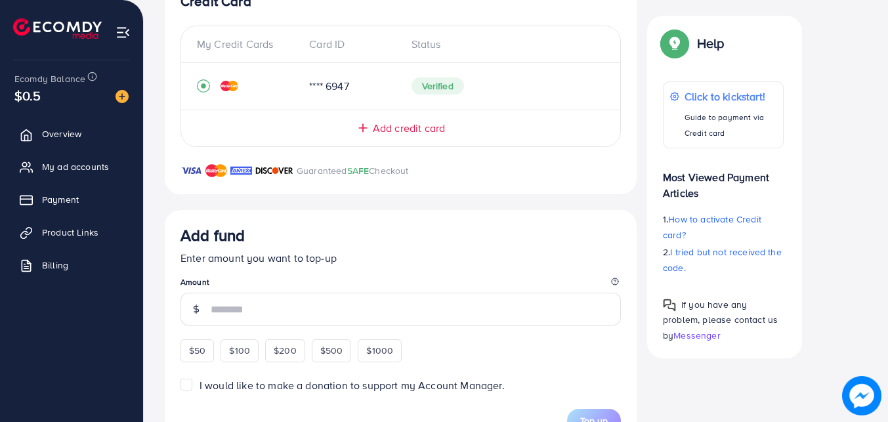 The height and width of the screenshot is (422, 888). Describe the element at coordinates (62, 134) in the screenshot. I see `span: Overview` at that location.